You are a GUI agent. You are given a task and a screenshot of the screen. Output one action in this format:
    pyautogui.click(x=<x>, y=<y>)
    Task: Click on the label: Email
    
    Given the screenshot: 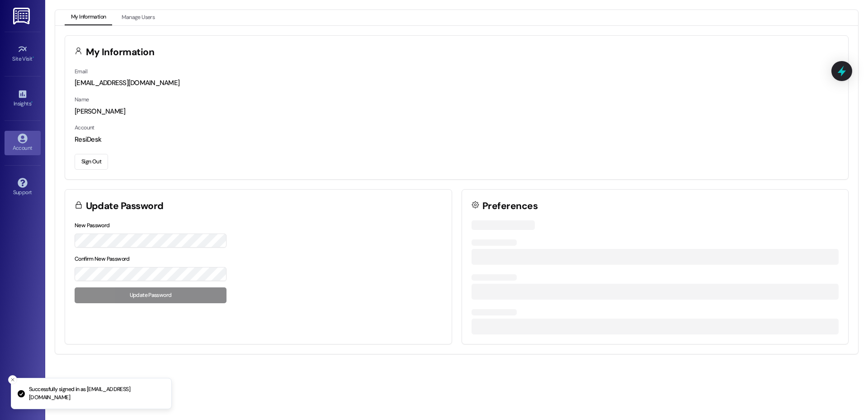 What is the action you would take?
    pyautogui.click(x=81, y=71)
    